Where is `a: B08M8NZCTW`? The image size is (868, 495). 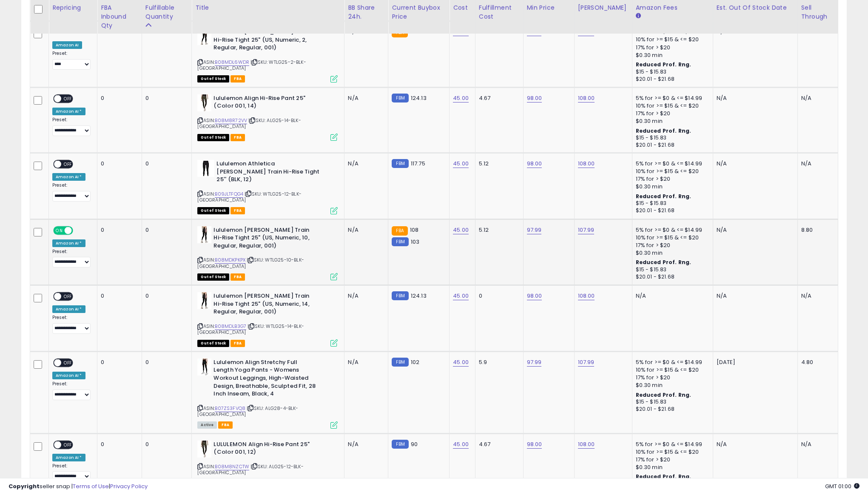 a: B08M8NZCTW is located at coordinates (232, 467).